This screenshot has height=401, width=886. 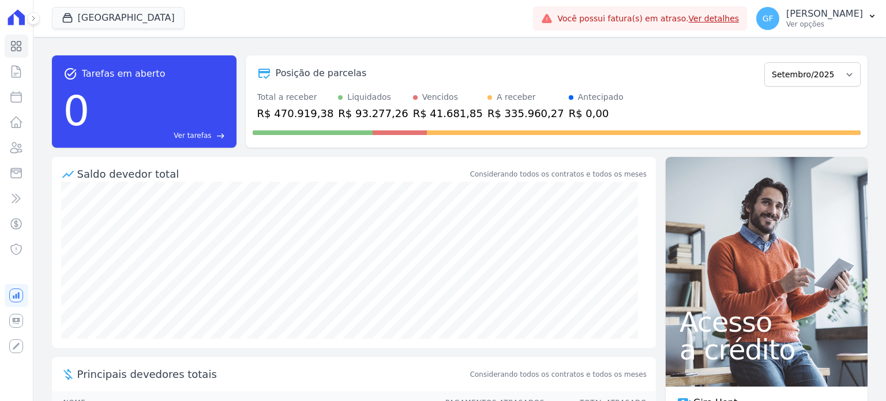 What do you see at coordinates (768, 18) in the screenshot?
I see `span: GF` at bounding box center [768, 18].